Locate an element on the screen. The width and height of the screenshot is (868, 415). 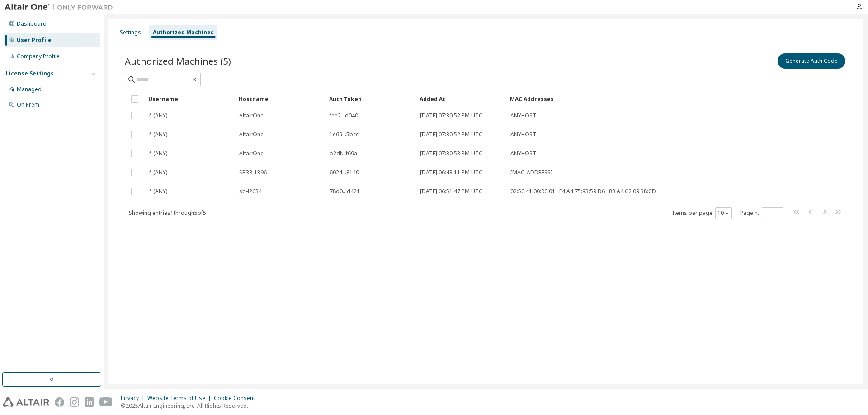
div: Privacy is located at coordinates (134, 398).